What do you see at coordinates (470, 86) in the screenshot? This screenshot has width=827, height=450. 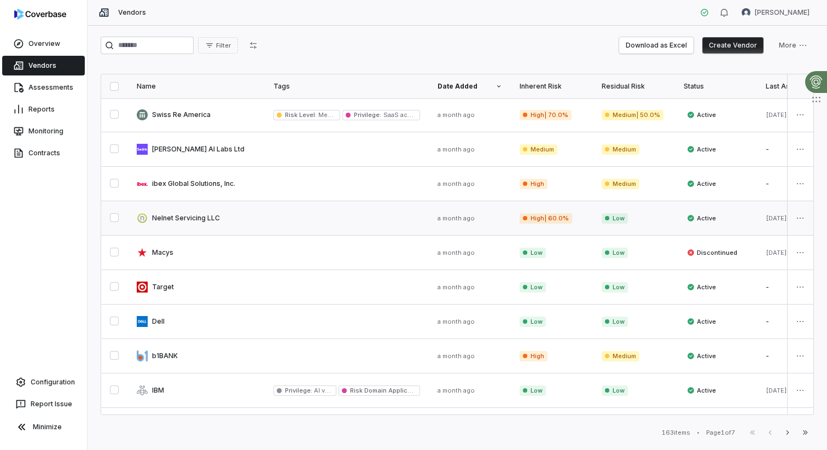 I see `div: Date Added` at bounding box center [470, 86].